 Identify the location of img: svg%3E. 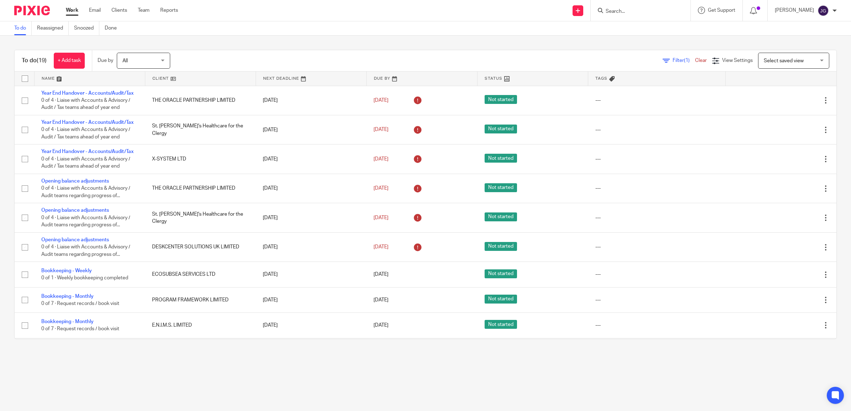
(823, 11).